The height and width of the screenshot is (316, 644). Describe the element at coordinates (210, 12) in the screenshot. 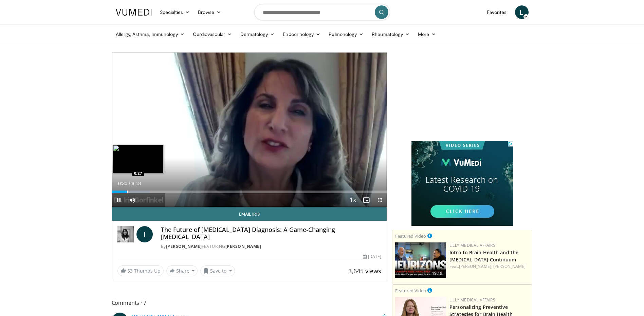

I see `a: Browse` at that location.